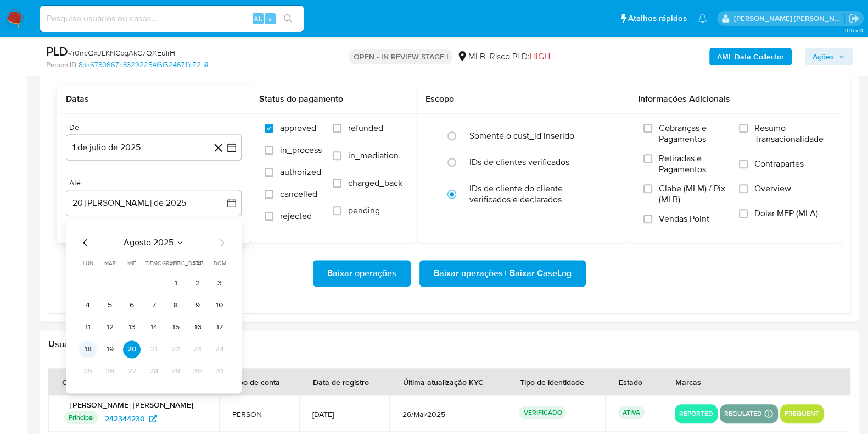  What do you see at coordinates (122, 52) in the screenshot?
I see `span: # r0ncQxJLKNCcgAkC7QXEuIrH` at bounding box center [122, 52].